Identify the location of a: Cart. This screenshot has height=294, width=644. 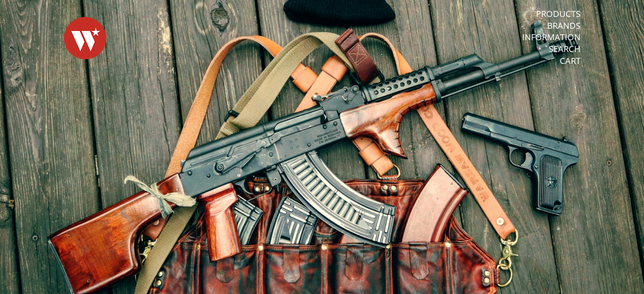
(570, 61).